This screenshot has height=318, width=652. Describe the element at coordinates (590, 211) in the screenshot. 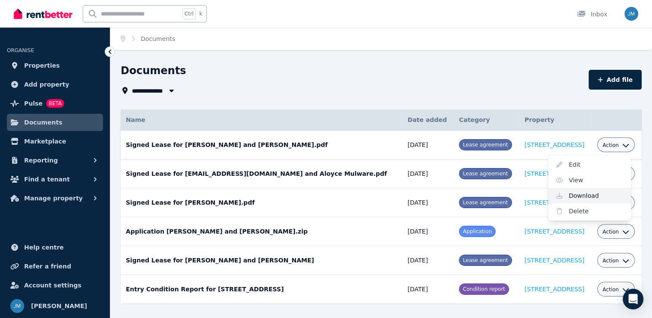

I see `a: Delete` at that location.